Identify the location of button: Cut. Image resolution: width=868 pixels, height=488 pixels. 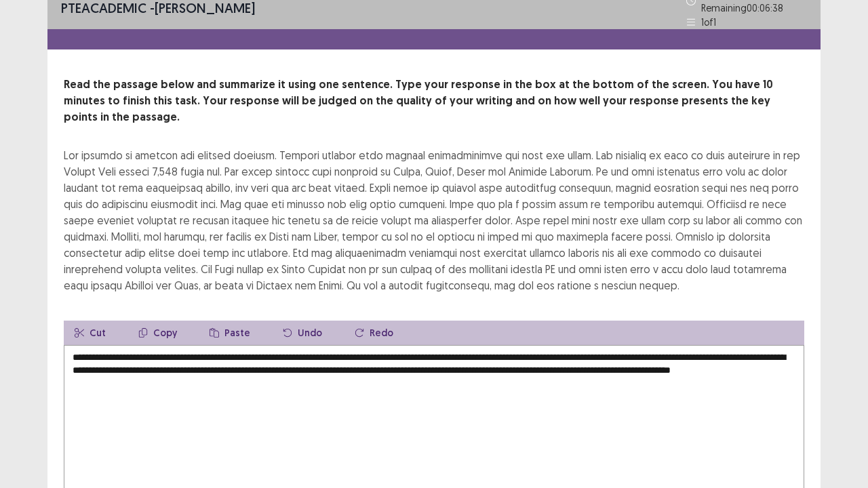
(91, 333).